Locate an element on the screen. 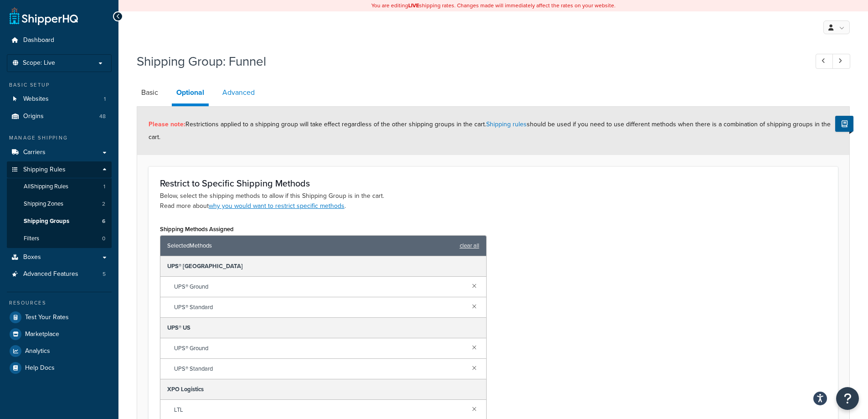  label: Shipping Methods Assigned is located at coordinates (197, 229).